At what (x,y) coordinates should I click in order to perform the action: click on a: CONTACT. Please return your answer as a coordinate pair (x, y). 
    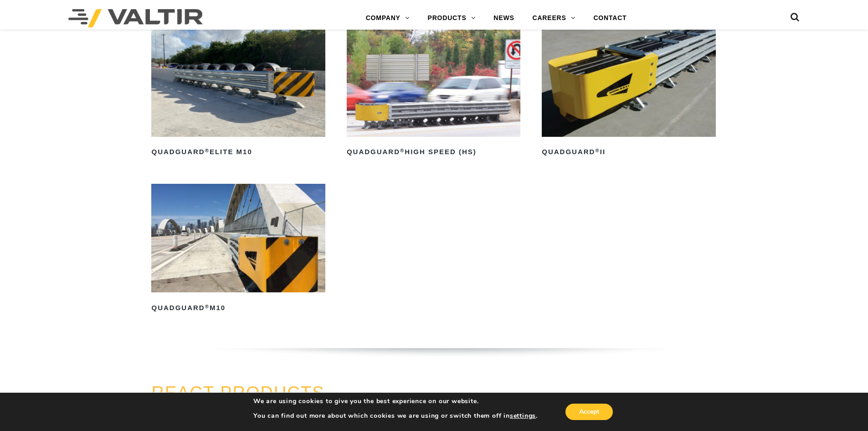
    Looking at the image, I should click on (610, 18).